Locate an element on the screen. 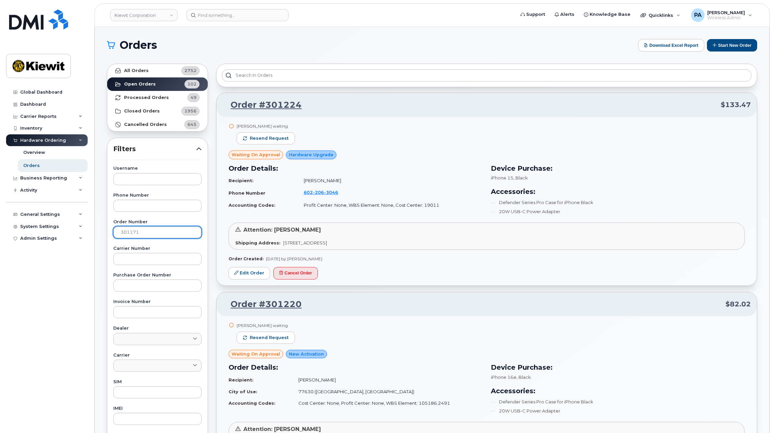 This screenshot has height=433, width=773. label: IMEI is located at coordinates (157, 409).